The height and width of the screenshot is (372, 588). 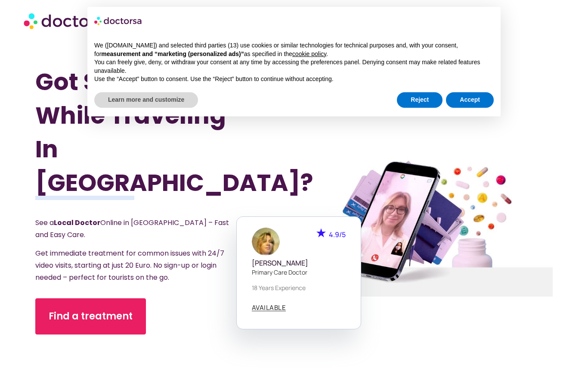 What do you see at coordinates (172, 54) in the screenshot?
I see `strong: measurement and “marketing (personalized ads)”` at bounding box center [172, 54].